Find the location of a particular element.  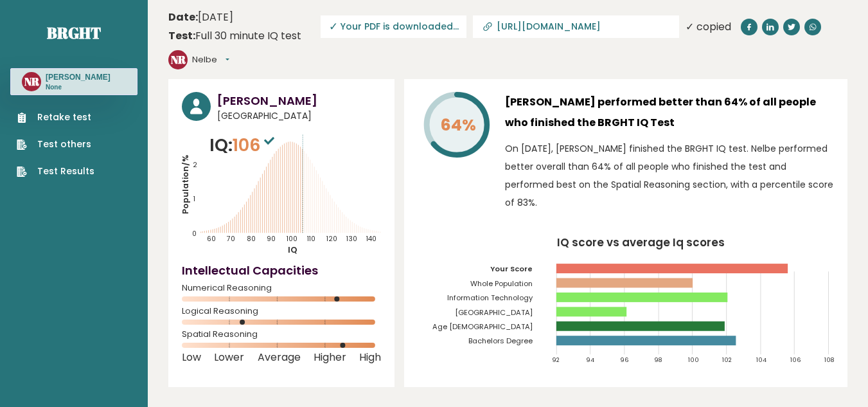

tspan: Your Score is located at coordinates (512, 268).